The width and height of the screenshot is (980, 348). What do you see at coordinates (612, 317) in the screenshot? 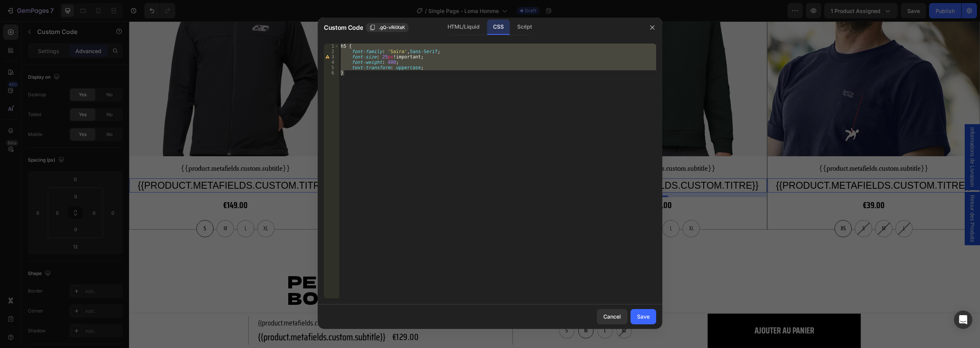
I see `button: Cancel` at bounding box center [612, 317].